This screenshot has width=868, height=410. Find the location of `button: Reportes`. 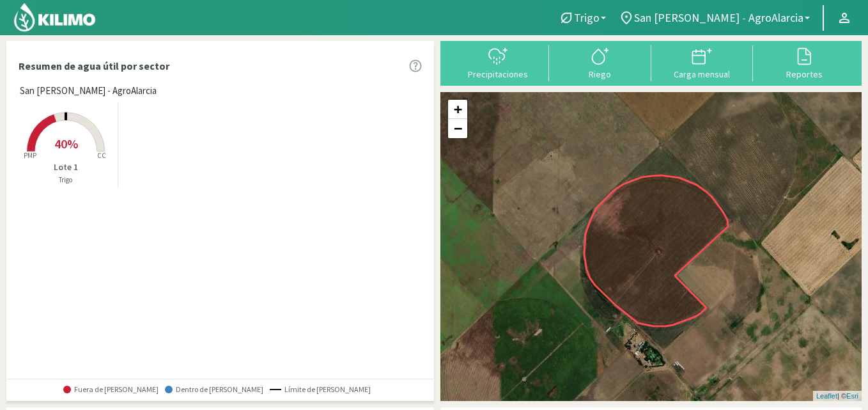

button: Reportes is located at coordinates (804, 62).